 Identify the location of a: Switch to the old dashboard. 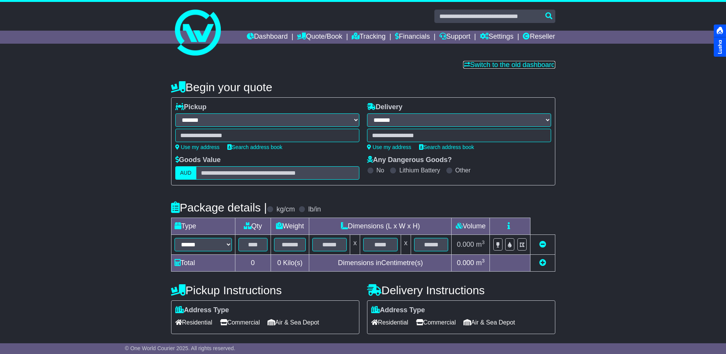
(509, 65).